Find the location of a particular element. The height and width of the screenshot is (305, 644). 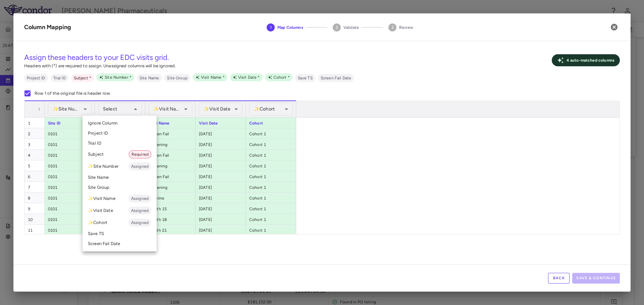

span: Ignore Column is located at coordinates (103, 123).